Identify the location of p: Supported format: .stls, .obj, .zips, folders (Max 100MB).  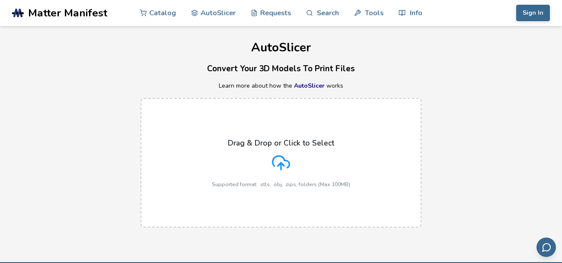
(281, 185).